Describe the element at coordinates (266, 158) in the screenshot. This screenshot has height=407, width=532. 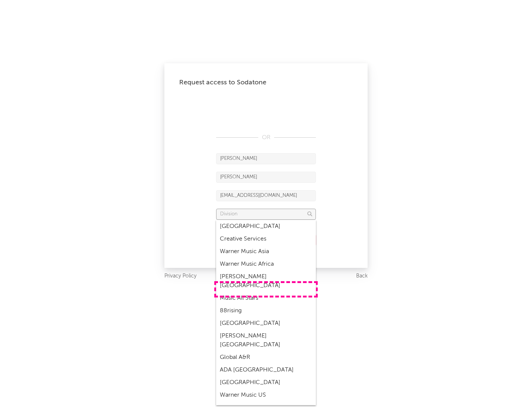
I see `input: First Name` at that location.